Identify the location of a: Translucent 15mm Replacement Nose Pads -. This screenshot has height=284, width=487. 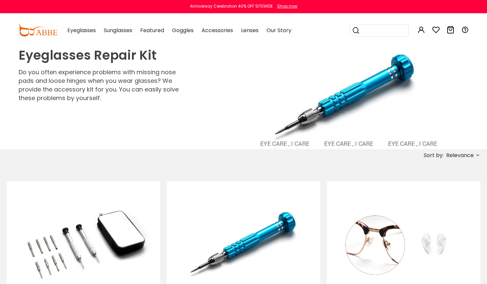
(403, 244).